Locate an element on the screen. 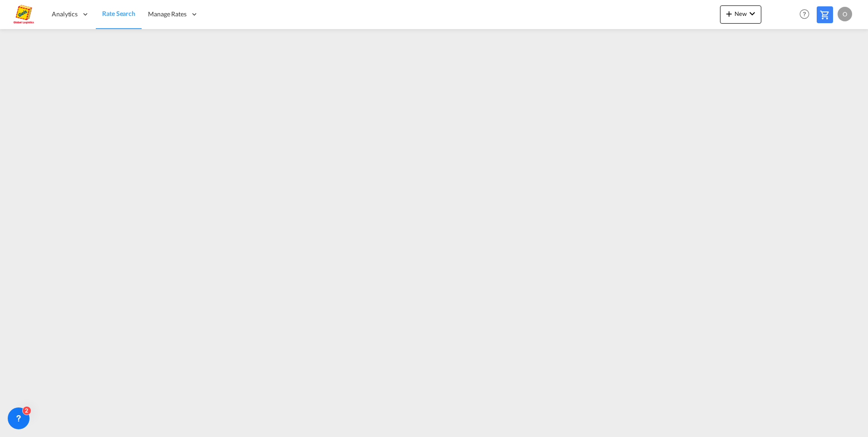 Image resolution: width=868 pixels, height=437 pixels. md-icon: icon-plus 400-fg is located at coordinates (729, 14).